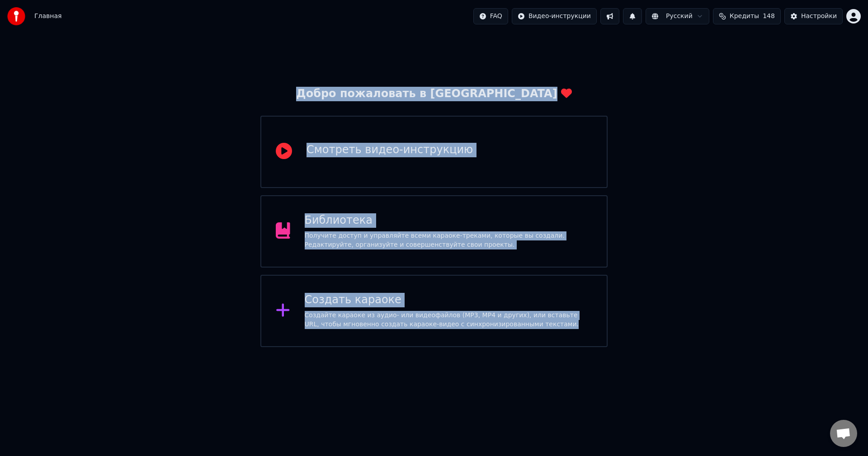 This screenshot has width=868, height=456. I want to click on div: Библиотека, so click(449, 220).